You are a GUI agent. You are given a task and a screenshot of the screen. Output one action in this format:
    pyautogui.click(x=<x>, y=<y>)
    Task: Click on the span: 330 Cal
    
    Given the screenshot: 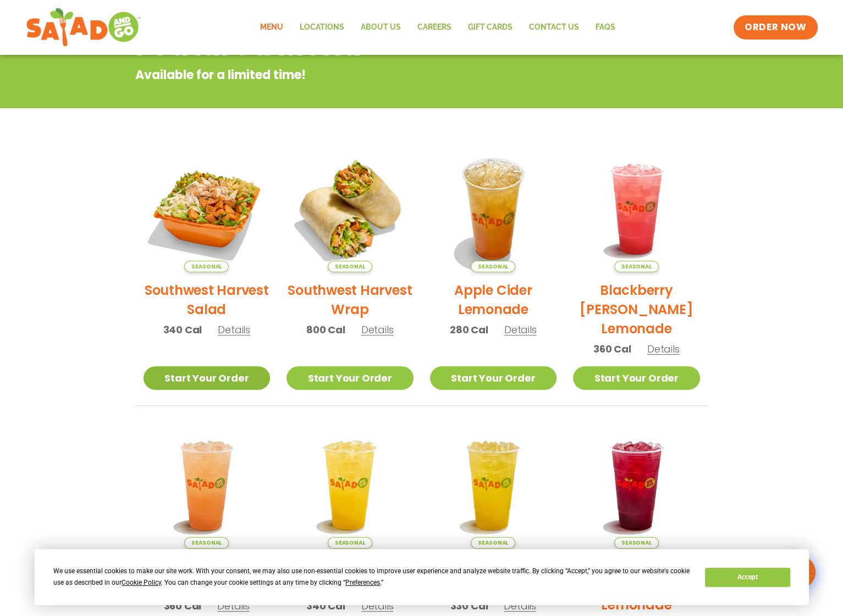 What is the action you would take?
    pyautogui.click(x=469, y=606)
    